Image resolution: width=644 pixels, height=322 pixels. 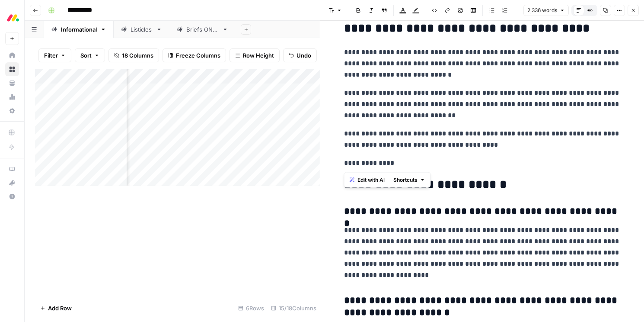 I want to click on div: What's new?, so click(x=13, y=182).